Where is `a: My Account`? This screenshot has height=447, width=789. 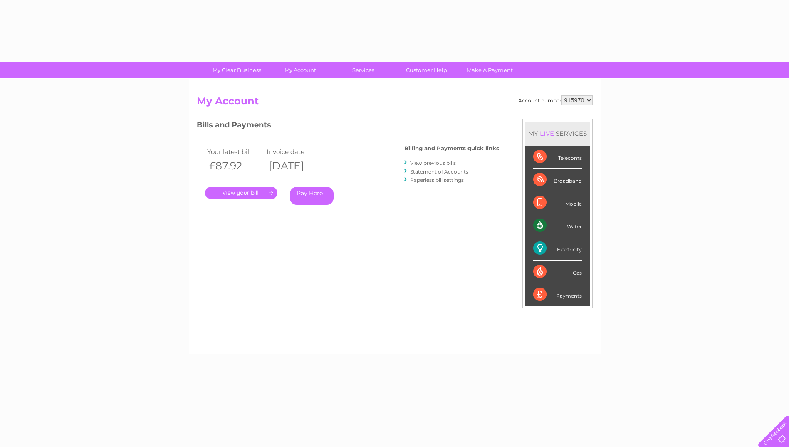 a: My Account is located at coordinates (300, 70).